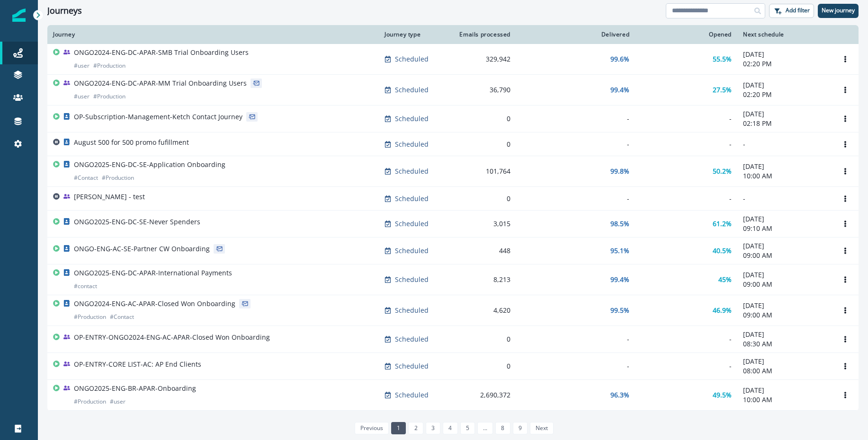 Image resolution: width=868 pixels, height=440 pixels. What do you see at coordinates (620, 90) in the screenshot?
I see `p: 99.4%` at bounding box center [620, 90].